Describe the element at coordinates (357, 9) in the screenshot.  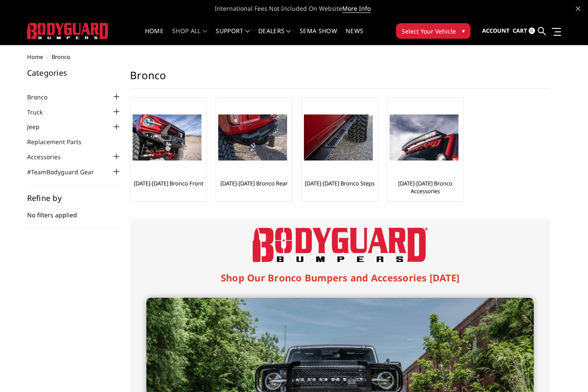
I see `a: More Info` at that location.